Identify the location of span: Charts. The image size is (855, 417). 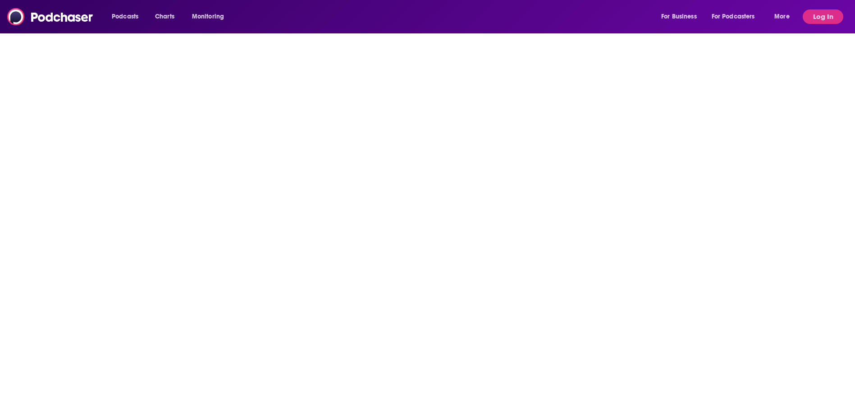
(165, 17).